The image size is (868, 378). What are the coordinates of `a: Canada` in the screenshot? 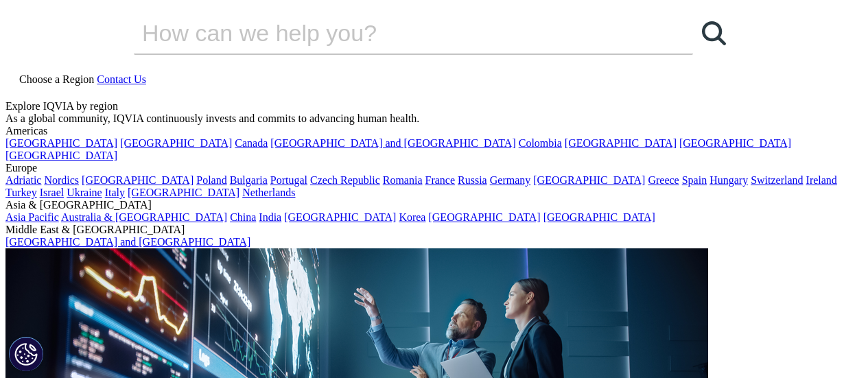 It's located at (251, 143).